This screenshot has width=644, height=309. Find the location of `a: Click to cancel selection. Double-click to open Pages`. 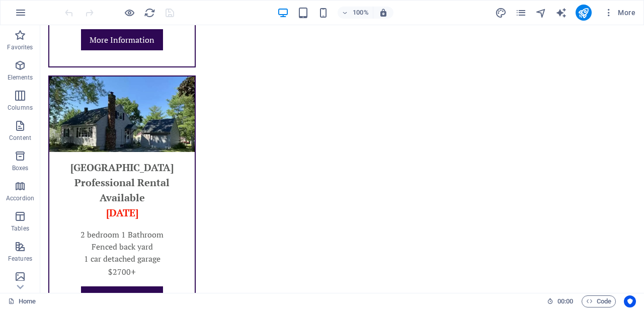

a: Click to cancel selection. Double-click to open Pages is located at coordinates (21, 302).